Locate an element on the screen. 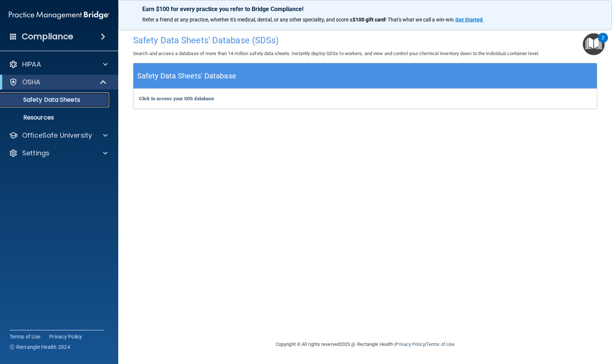 This screenshot has width=612, height=364. strong: $100 gift card is located at coordinates (369, 20).